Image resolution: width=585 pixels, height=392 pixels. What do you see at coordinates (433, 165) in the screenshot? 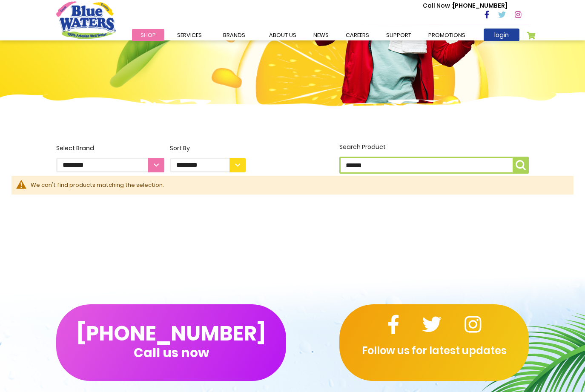
I see `input: Search Product` at bounding box center [433, 165].